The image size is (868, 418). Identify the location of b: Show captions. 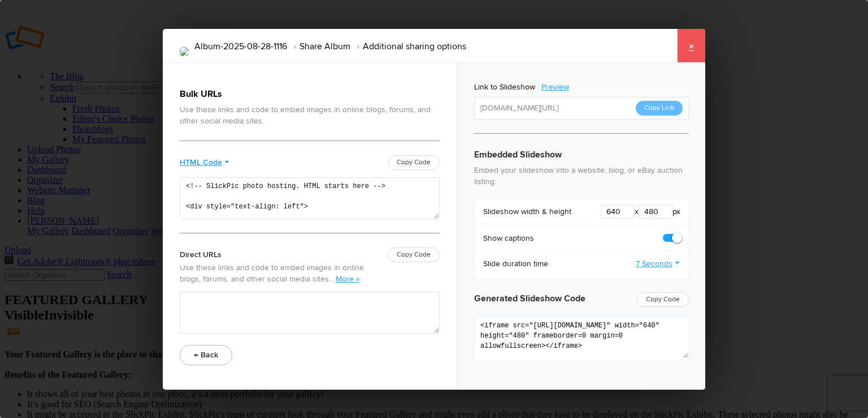
(509, 238).